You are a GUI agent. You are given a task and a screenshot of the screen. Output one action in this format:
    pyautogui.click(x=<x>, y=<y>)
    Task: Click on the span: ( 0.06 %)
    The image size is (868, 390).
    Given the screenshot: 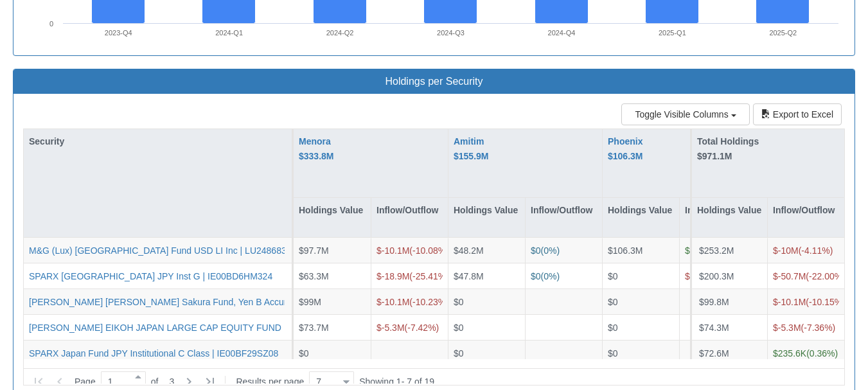 What is the action you would take?
    pyautogui.click(x=711, y=250)
    